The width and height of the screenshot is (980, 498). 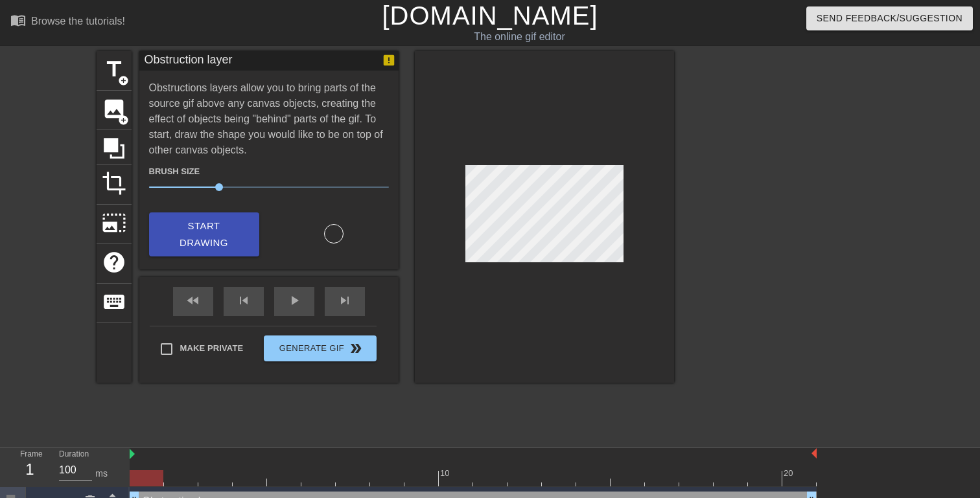 I want to click on span: image, so click(x=114, y=109).